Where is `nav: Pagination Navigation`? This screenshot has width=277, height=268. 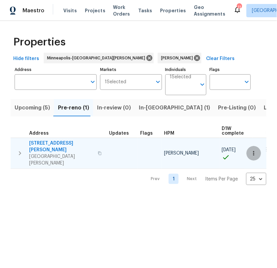 nav: Pagination Navigation is located at coordinates (206, 179).